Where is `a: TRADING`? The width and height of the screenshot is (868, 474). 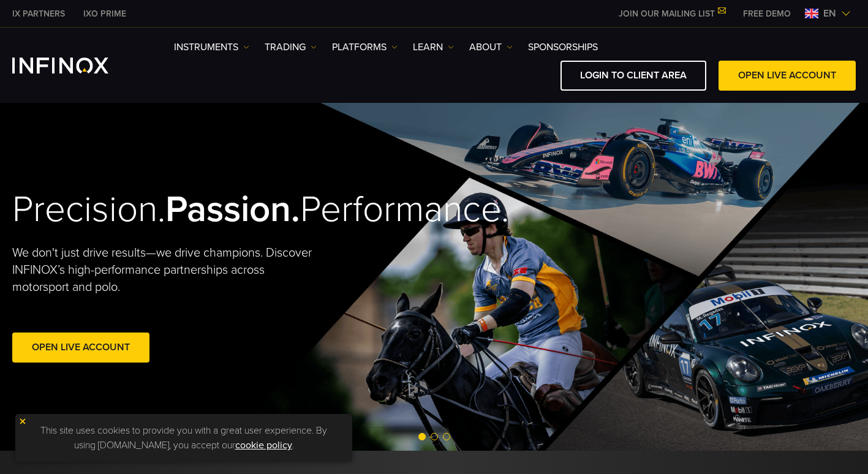 a: TRADING is located at coordinates (290, 48).